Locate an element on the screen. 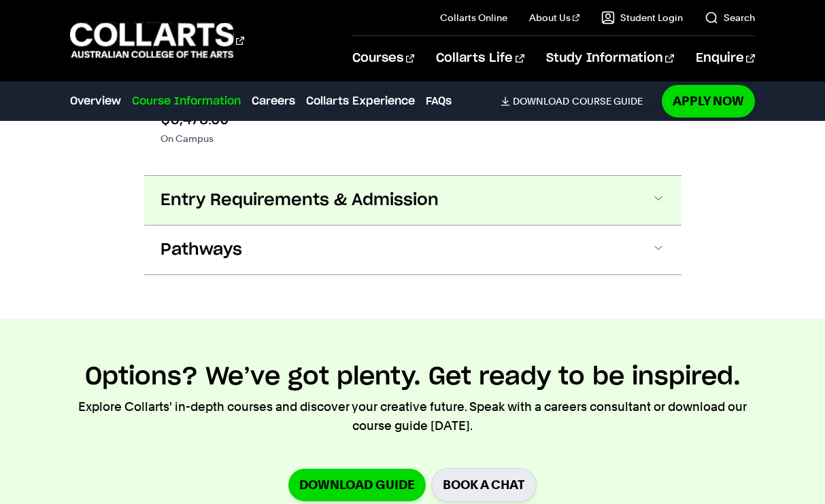  span: Pathways is located at coordinates (201, 250).